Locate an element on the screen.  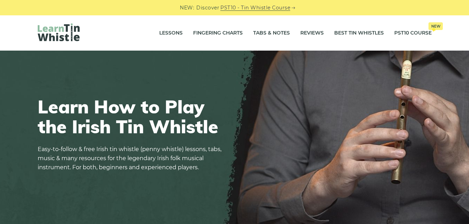
a: Reviews is located at coordinates (312, 33).